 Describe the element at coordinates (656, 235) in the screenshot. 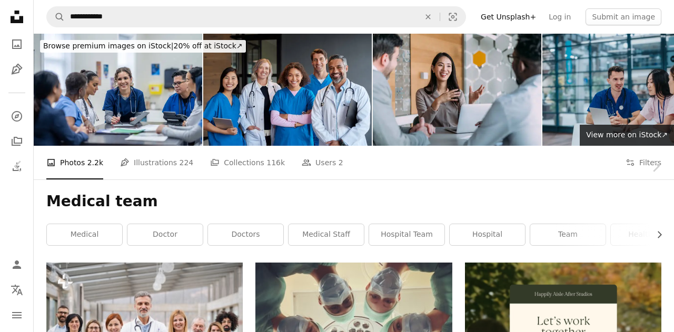

I see `button: scroll list to the right` at that location.